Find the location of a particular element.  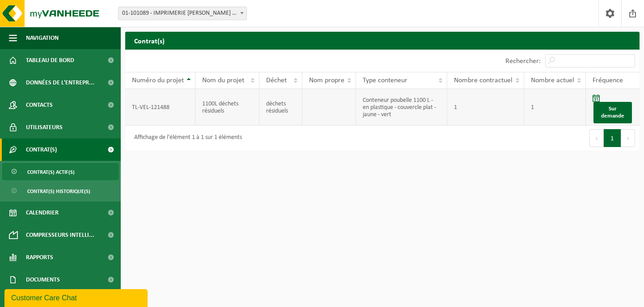

span: Calendrier is located at coordinates (42, 213).